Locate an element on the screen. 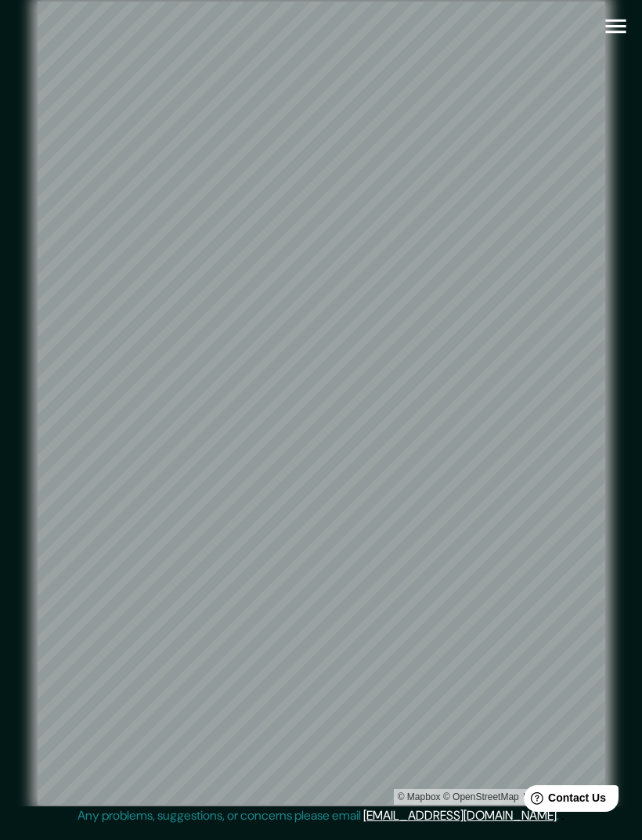  a: Mapbox is located at coordinates (419, 797).